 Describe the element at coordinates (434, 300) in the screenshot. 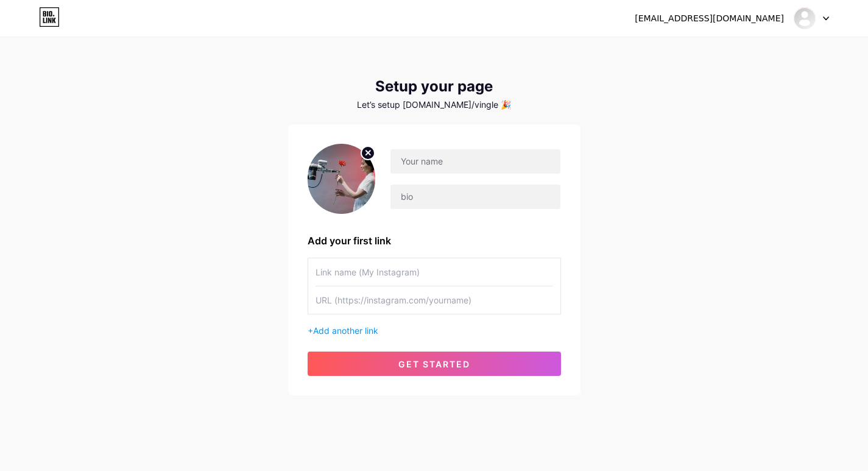

I see `input: URL (https://instagram.com/yourname)` at that location.